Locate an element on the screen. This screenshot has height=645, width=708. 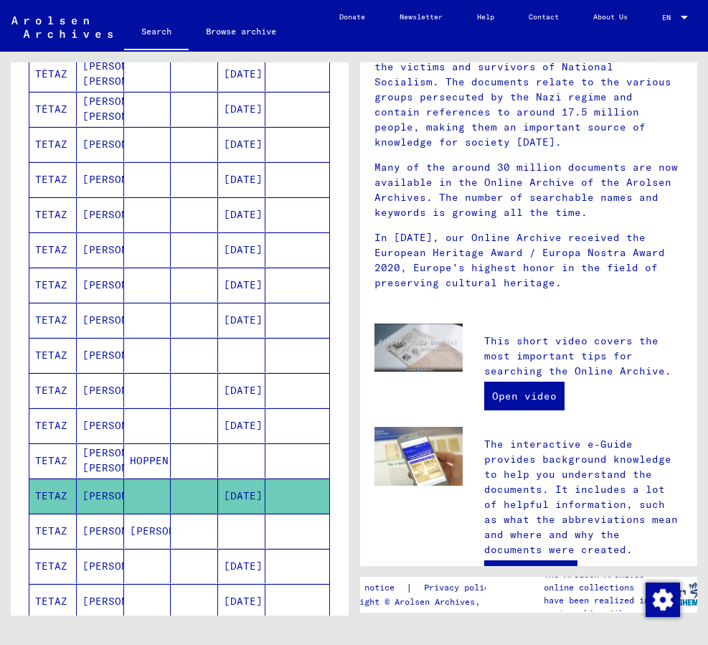
p: This short video covers the most important tips for searching the Online Archive. is located at coordinates (583, 356).